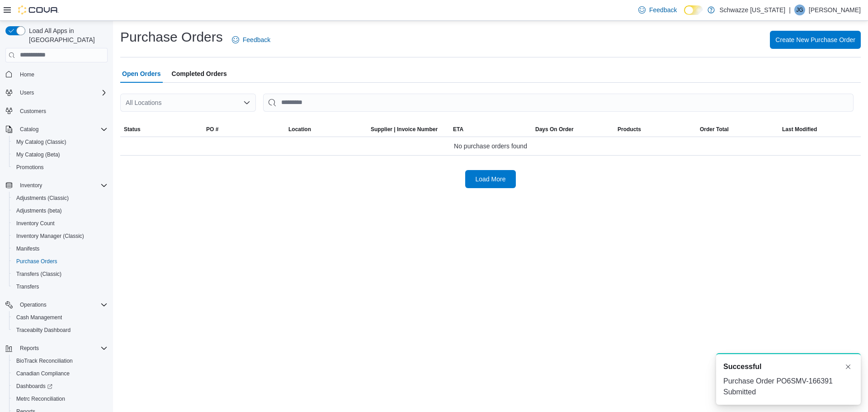 The image size is (868, 412). Describe the element at coordinates (28, 287) in the screenshot. I see `a: Transfers` at that location.